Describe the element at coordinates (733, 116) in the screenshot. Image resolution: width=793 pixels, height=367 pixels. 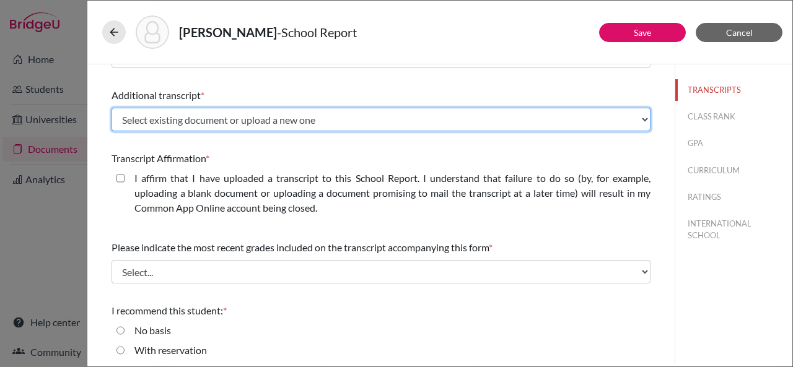
I see `button: CLASS RANK` at that location.